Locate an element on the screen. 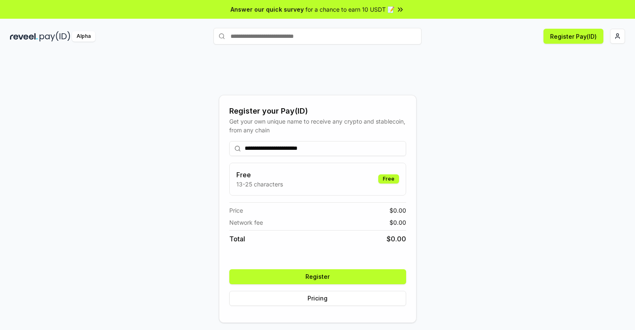 The width and height of the screenshot is (635, 330). p: 13-25 characters is located at coordinates (260, 184).